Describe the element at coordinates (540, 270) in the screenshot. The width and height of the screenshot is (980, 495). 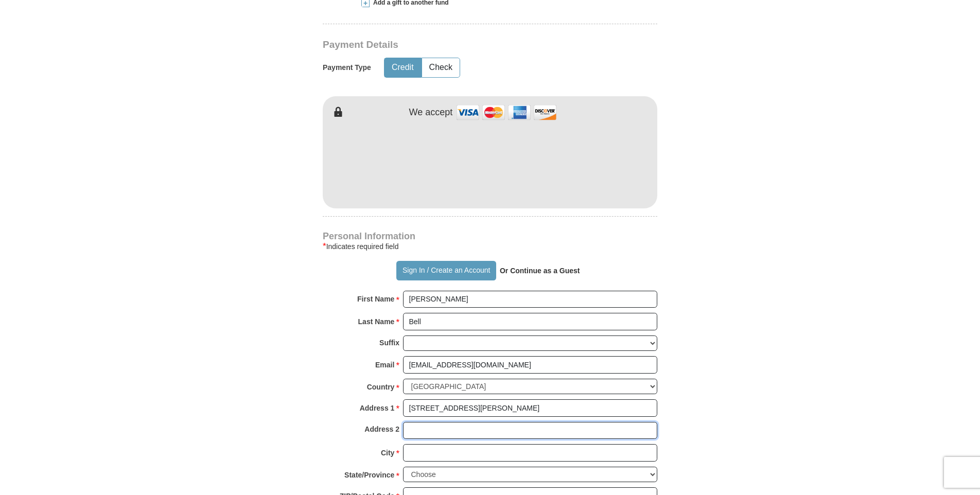
I see `strong: Or Continue as a Guest` at that location.